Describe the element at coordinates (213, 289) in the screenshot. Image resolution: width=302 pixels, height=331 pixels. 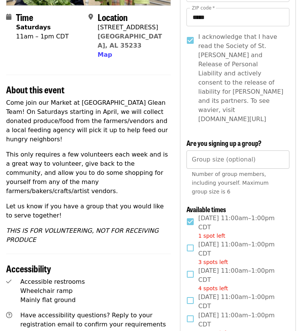
I see `span: 4 spots left` at that location.